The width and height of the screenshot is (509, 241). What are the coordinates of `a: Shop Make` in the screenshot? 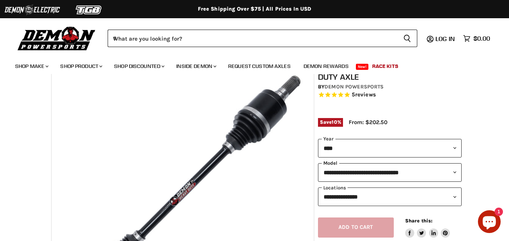 It's located at (31, 66).